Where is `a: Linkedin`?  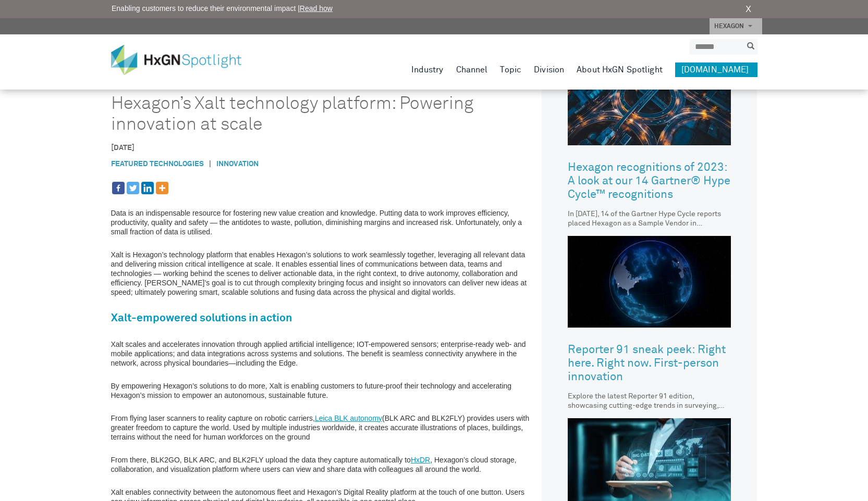
a: Linkedin is located at coordinates (147, 188).